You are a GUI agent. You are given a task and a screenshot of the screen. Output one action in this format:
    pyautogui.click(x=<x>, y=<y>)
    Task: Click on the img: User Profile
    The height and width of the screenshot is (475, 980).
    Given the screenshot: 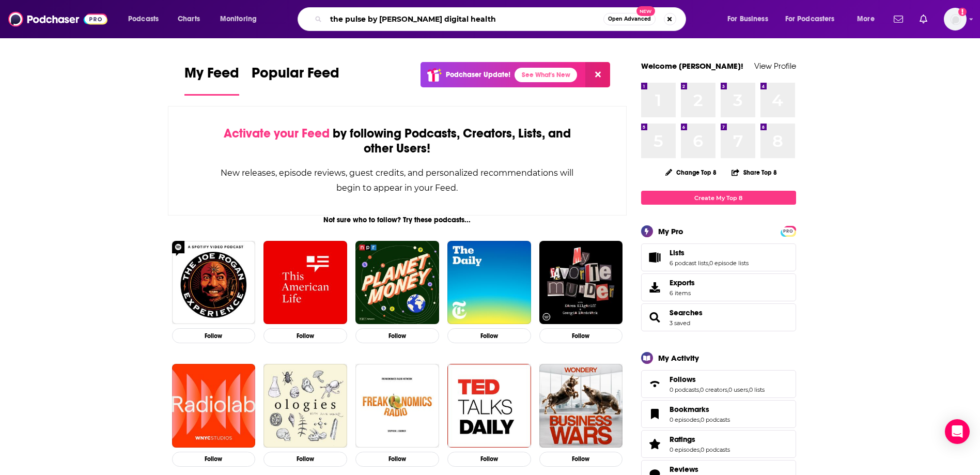 What is the action you would take?
    pyautogui.click(x=956, y=19)
    